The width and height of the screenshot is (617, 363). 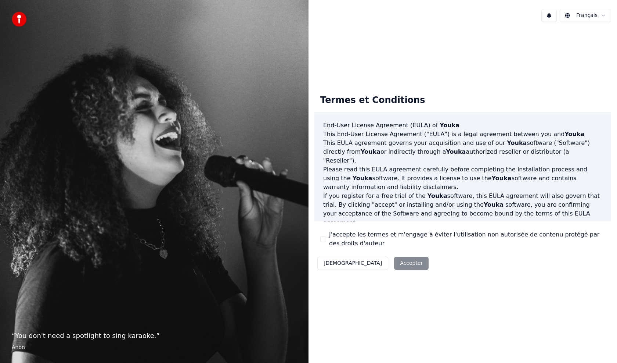 What do you see at coordinates (463, 134) in the screenshot?
I see `p: This End-User License Agreement ("EULA") is a legal agreement between you and` at bounding box center [463, 134].